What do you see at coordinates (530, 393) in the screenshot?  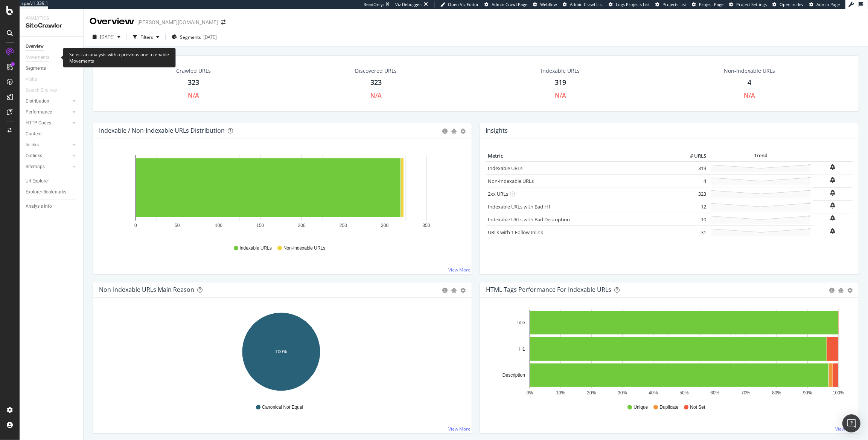 I see `text: 0%` at bounding box center [530, 393].